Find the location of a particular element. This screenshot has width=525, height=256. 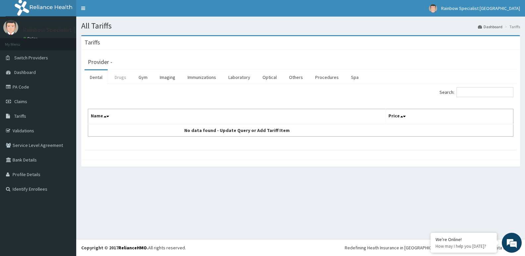

span: Dashboard is located at coordinates (25, 72).